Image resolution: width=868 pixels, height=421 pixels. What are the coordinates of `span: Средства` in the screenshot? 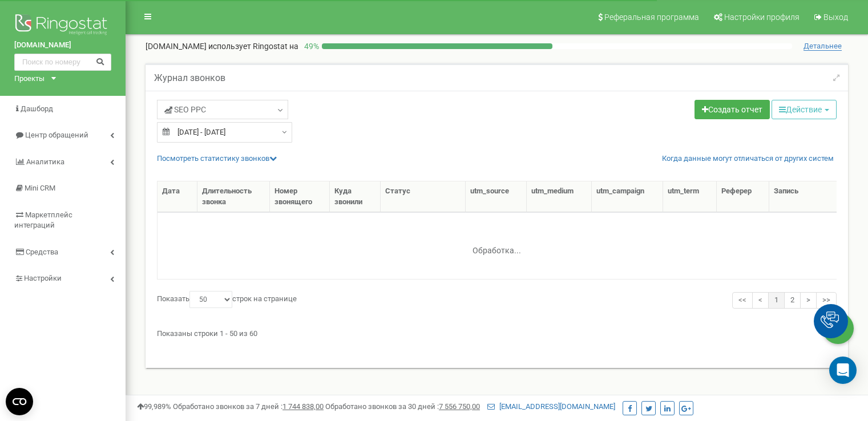 It's located at (42, 252).